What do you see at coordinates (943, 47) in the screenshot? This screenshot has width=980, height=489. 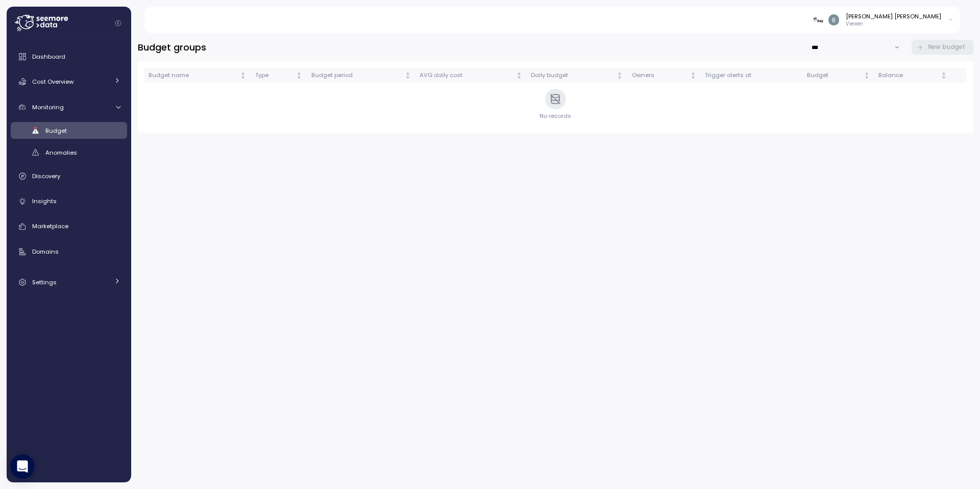 I see `button: New budget` at bounding box center [943, 47].